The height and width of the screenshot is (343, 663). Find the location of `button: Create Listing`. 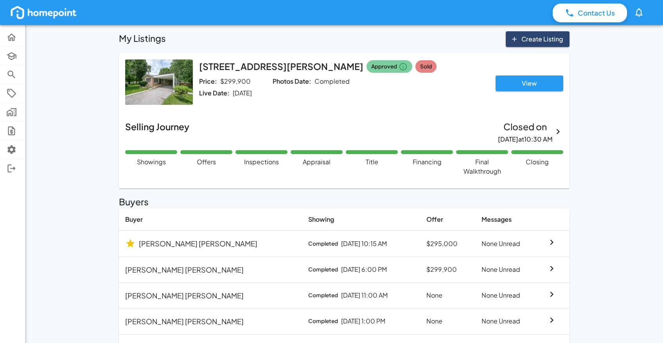

button: Create Listing is located at coordinates (537, 39).